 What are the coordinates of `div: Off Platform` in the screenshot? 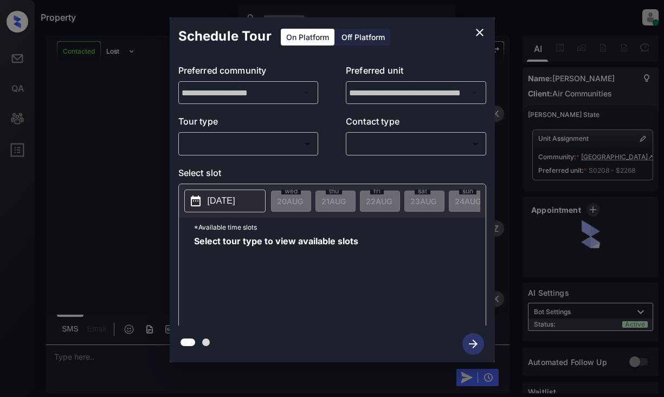 It's located at (363, 37).